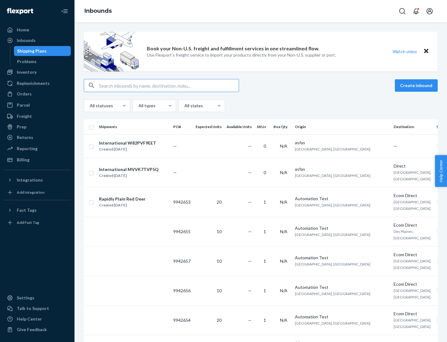  Describe the element at coordinates (29, 319) in the screenshot. I see `div: Help Center` at that location.